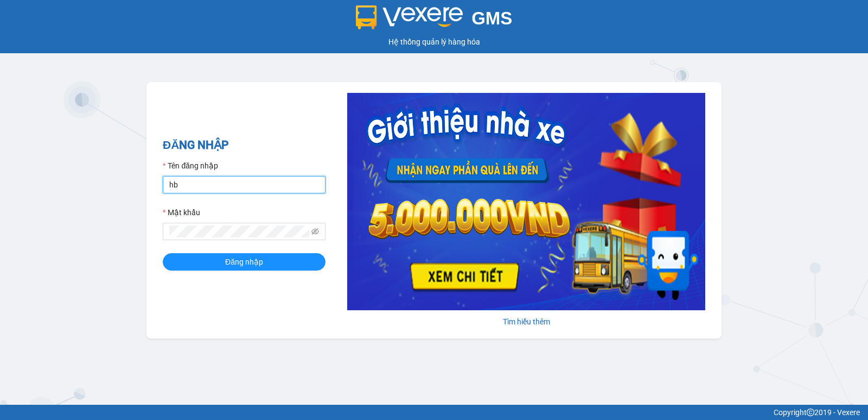 This screenshot has height=420, width=868. What do you see at coordinates (315, 231) in the screenshot?
I see `span: eye-invisible` at bounding box center [315, 231].